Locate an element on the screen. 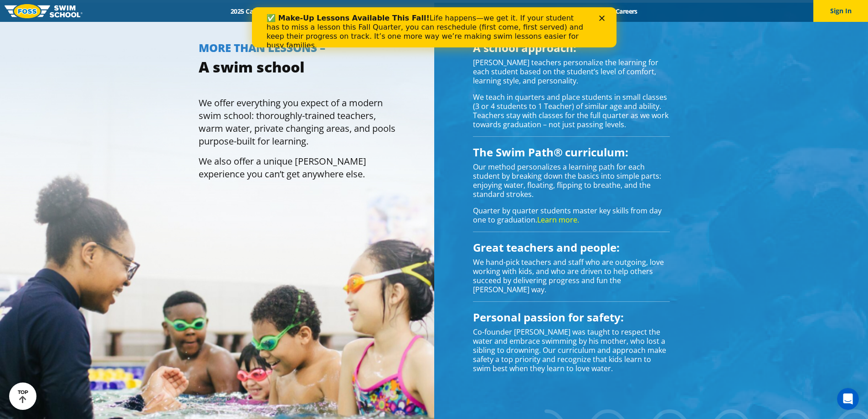 The image size is (868, 419). p: We teach in quarters and place students in small classes (3 or 4 students to 1 Teacher) of simila... is located at coordinates (571, 111).